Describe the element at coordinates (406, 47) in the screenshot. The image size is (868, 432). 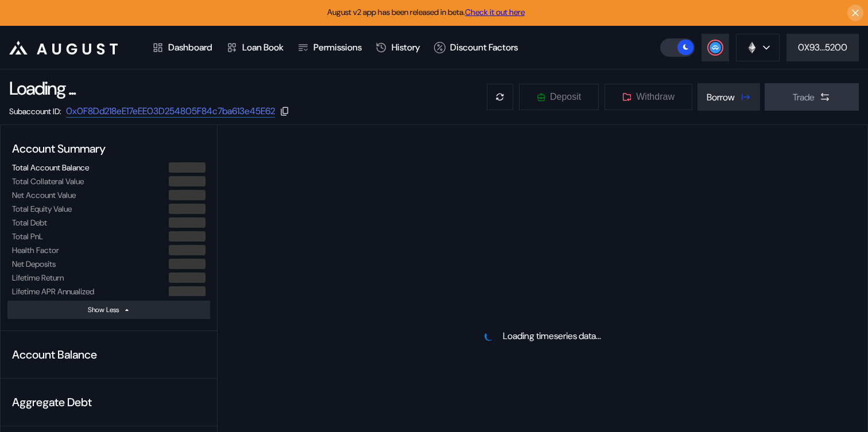
I see `div: History` at that location.